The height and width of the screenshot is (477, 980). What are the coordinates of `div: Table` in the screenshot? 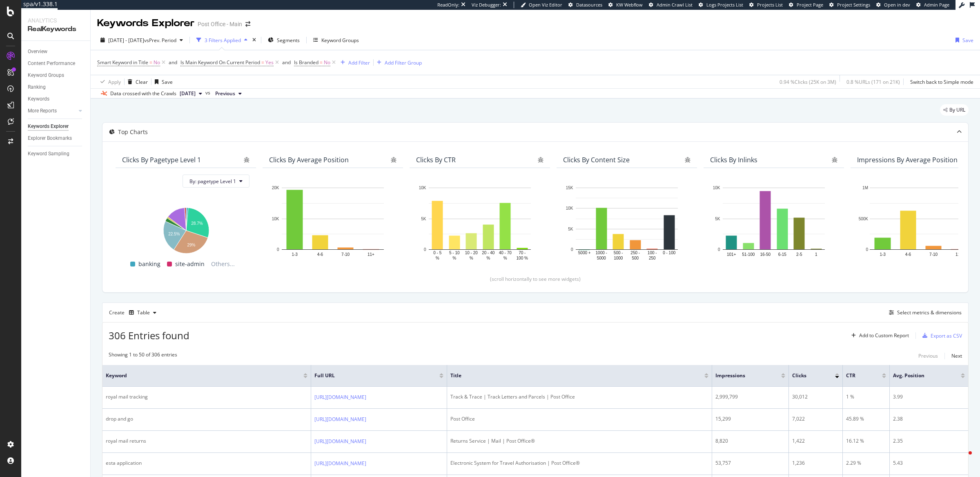 It's located at (143, 313).